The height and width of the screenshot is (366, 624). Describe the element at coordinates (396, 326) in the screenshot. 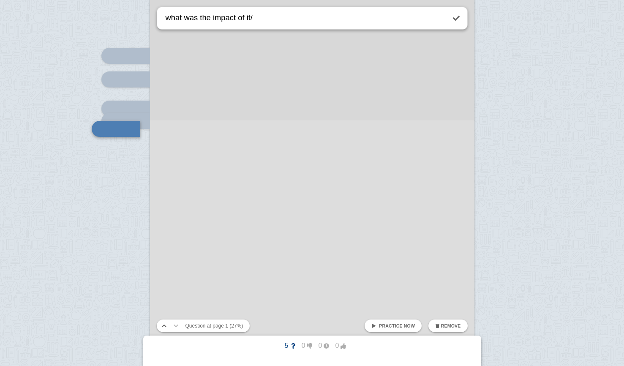

I see `span: Practice now` at that location.